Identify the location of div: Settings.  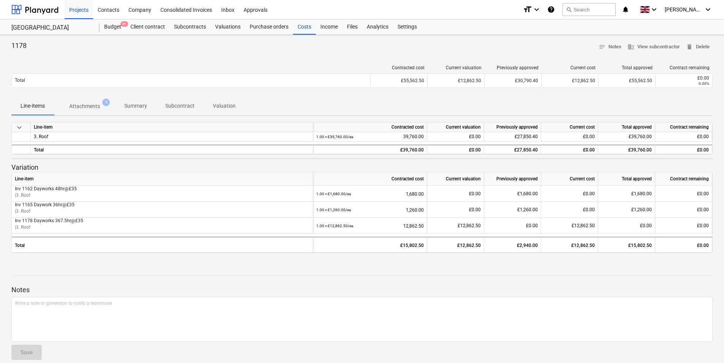
(407, 27).